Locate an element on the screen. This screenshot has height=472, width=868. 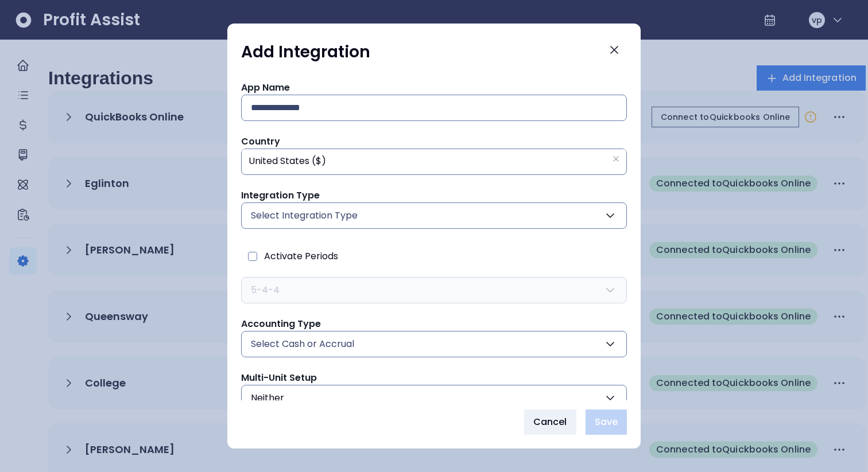
svg: close is located at coordinates (616, 159).